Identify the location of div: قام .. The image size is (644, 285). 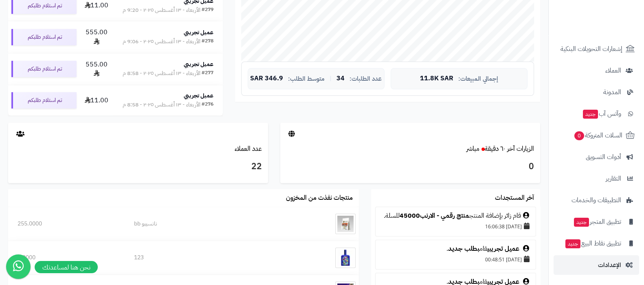
(455, 249).